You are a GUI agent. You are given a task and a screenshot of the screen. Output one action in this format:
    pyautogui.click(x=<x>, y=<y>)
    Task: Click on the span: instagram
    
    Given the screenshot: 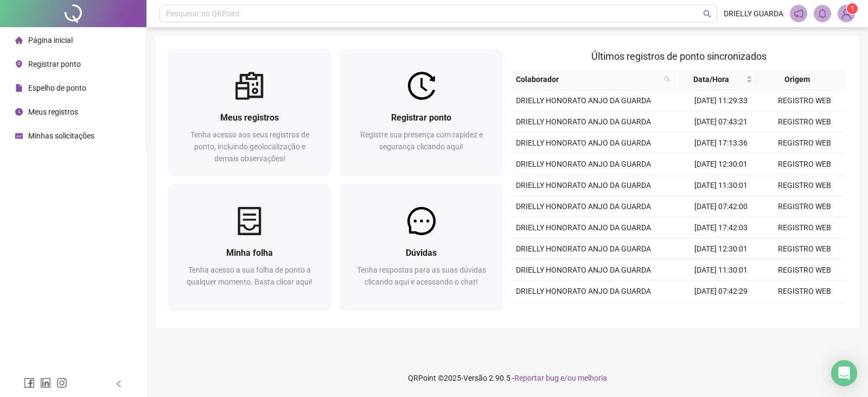 What is the action you would take?
    pyautogui.click(x=62, y=383)
    